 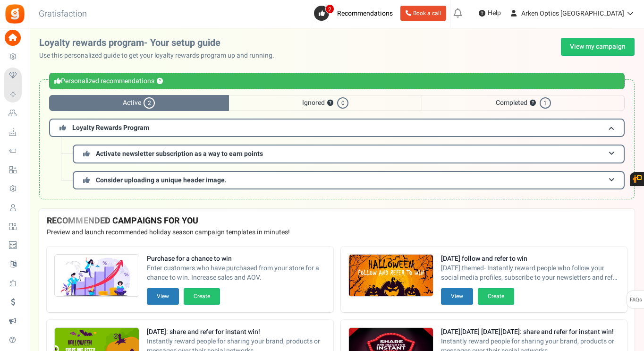 I want to click on p: Preview and launch recommended holiday season campaign templates in minutes!, so click(x=337, y=233).